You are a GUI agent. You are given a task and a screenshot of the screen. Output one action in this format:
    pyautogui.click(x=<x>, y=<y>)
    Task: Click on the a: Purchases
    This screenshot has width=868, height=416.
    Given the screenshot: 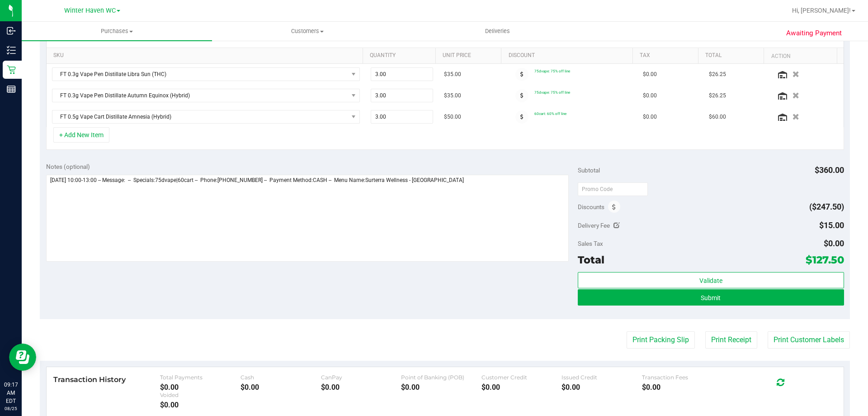 What is the action you would take?
    pyautogui.click(x=116, y=31)
    